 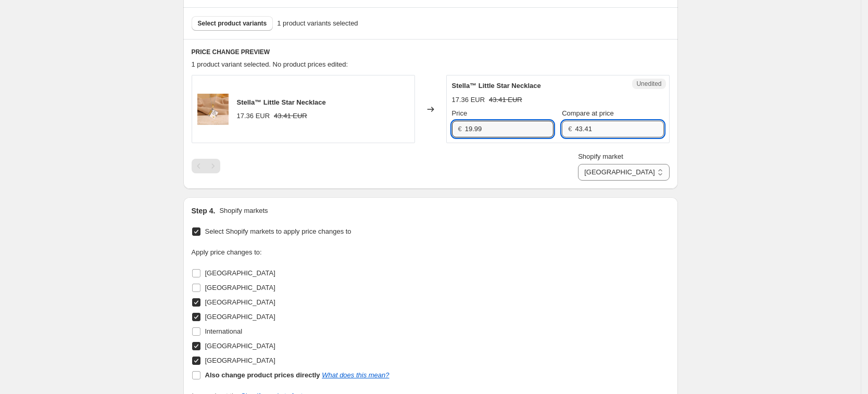 What do you see at coordinates (232, 24) in the screenshot?
I see `button: Select product variants` at bounding box center [232, 24].